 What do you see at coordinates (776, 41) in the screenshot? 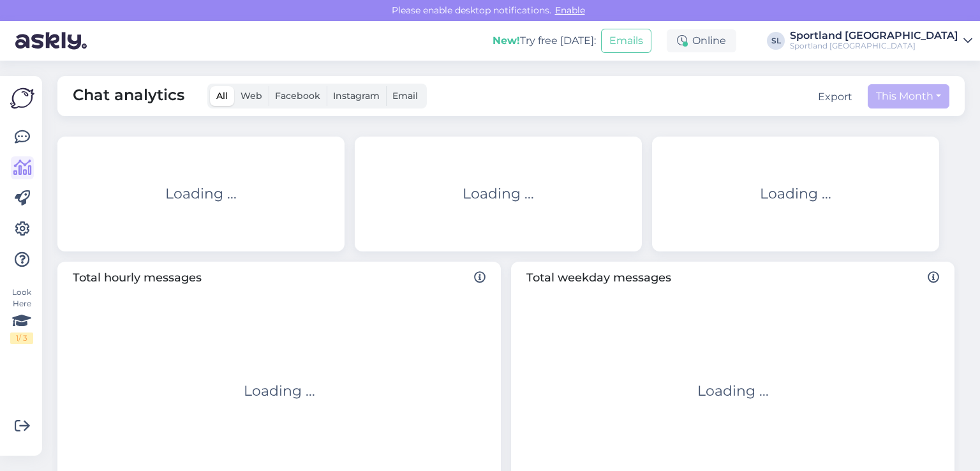
I see `div: SL` at bounding box center [776, 41].